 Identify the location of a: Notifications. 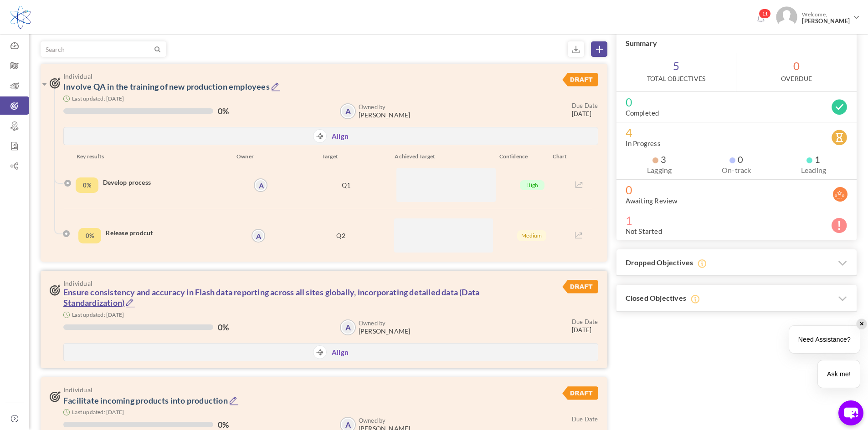
(760, 19).